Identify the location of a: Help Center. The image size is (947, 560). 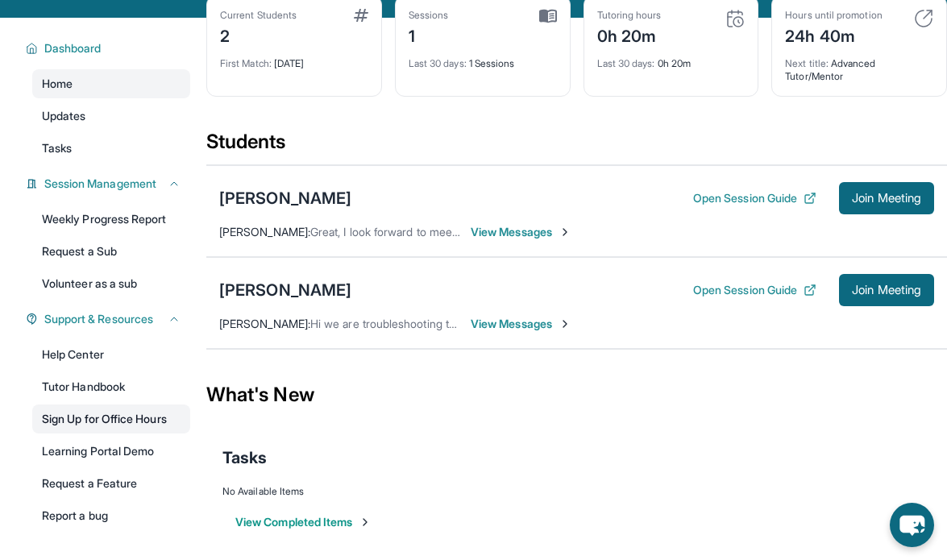
(111, 355).